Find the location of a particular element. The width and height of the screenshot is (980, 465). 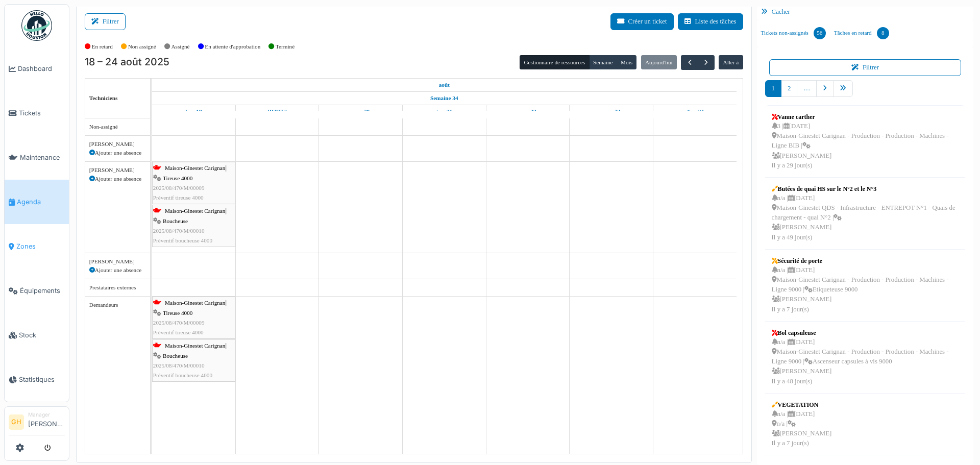

nav: pager is located at coordinates (865, 92).